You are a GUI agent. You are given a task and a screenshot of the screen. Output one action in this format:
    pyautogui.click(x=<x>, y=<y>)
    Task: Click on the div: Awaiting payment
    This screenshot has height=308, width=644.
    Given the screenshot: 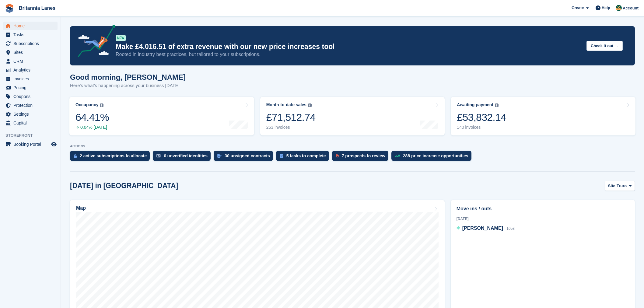 What is the action you would take?
    pyautogui.click(x=475, y=105)
    